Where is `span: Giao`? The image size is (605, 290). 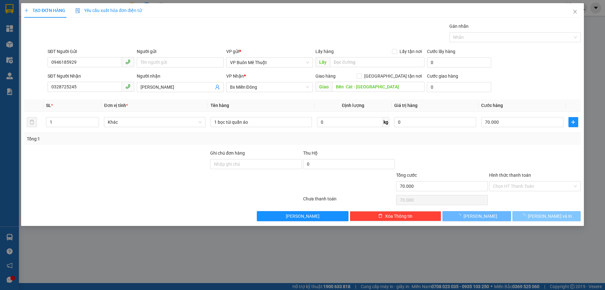 span: Giao is located at coordinates (324, 87).